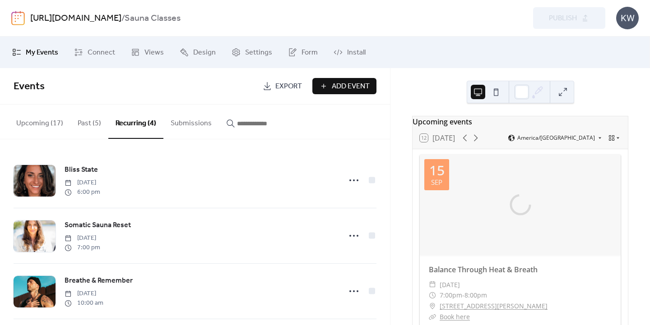  I want to click on div: Sep, so click(436, 182).